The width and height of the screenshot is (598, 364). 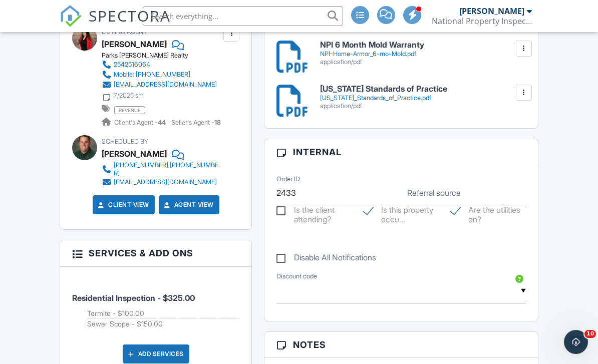 What do you see at coordinates (162, 122) in the screenshot?
I see `strong: 44` at bounding box center [162, 122].